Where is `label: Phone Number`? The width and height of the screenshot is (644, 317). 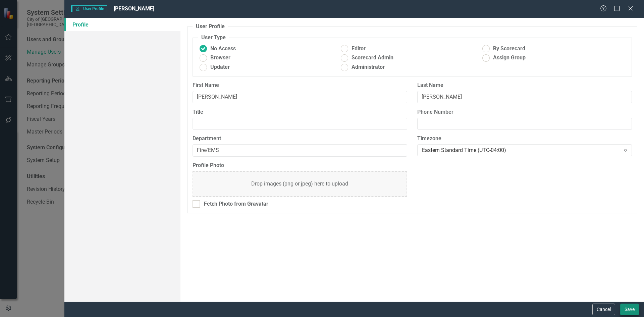 label: Phone Number is located at coordinates (524, 112).